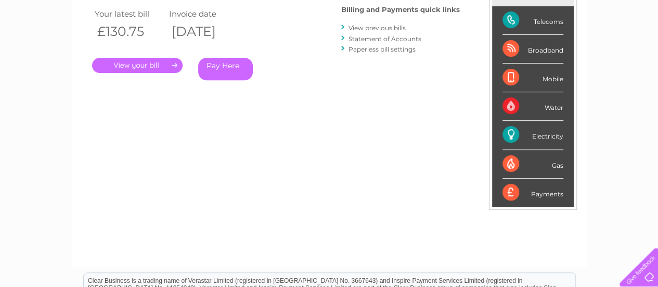 This screenshot has height=287, width=658. What do you see at coordinates (512, 48) in the screenshot?
I see `a: Energy` at bounding box center [512, 48].